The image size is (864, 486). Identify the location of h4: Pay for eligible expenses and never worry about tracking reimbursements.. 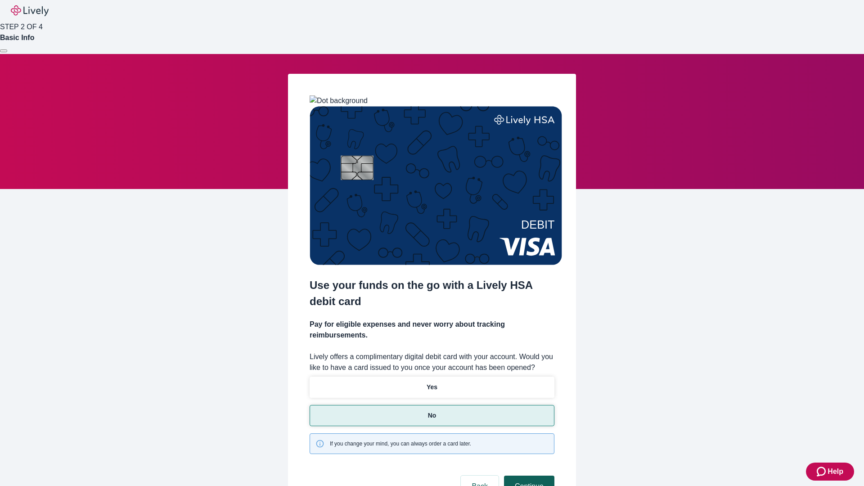
(432, 330).